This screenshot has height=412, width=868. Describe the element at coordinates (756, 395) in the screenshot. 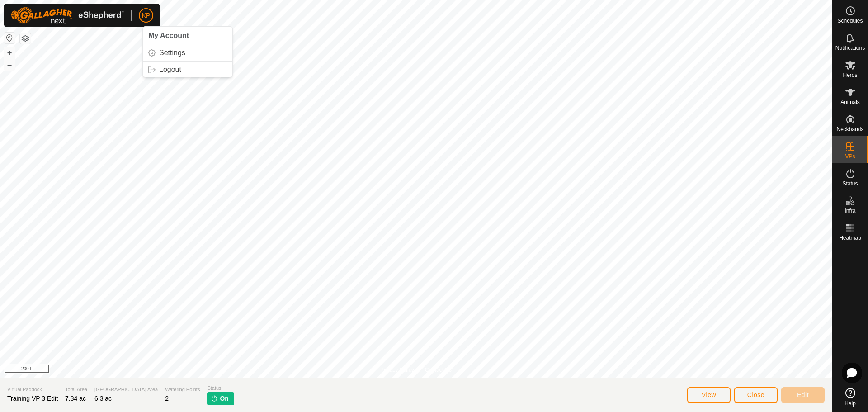

I see `span: Close` at that location.